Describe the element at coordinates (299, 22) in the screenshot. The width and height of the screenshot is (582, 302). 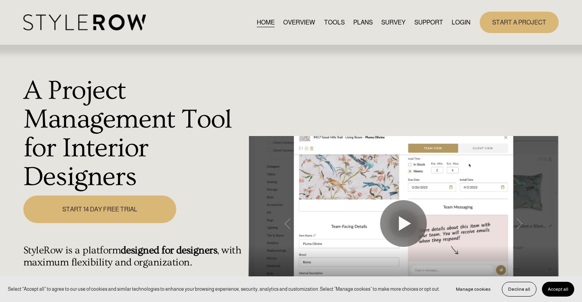
I see `a: OVERVIEW` at that location.